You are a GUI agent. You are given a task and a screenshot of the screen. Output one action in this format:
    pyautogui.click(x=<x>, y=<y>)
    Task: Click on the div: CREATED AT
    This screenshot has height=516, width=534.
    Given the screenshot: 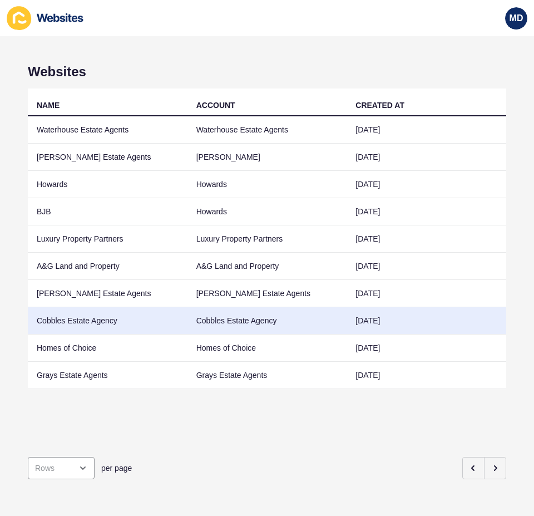 What is the action you would take?
    pyautogui.click(x=380, y=105)
    